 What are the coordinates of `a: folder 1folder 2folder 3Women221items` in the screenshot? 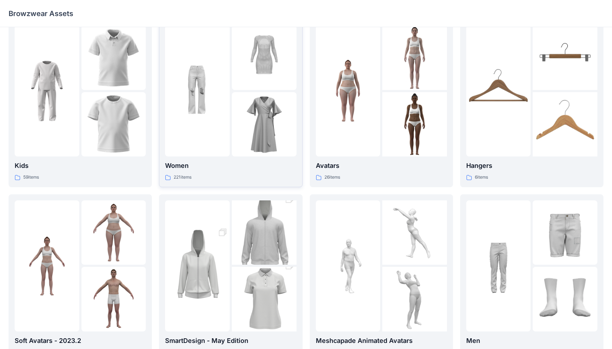 It's located at (230, 103).